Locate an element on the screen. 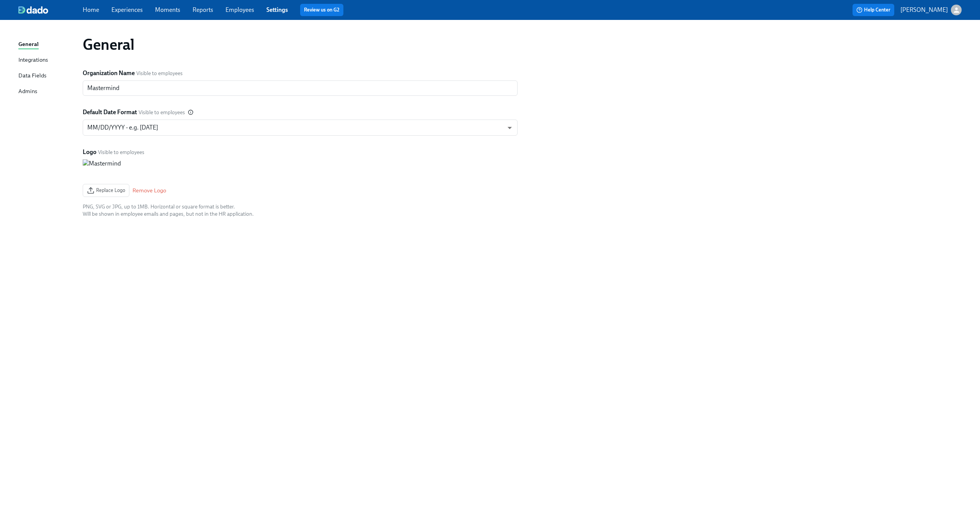 This screenshot has height=505, width=980. span: Help Center is located at coordinates (874, 10).